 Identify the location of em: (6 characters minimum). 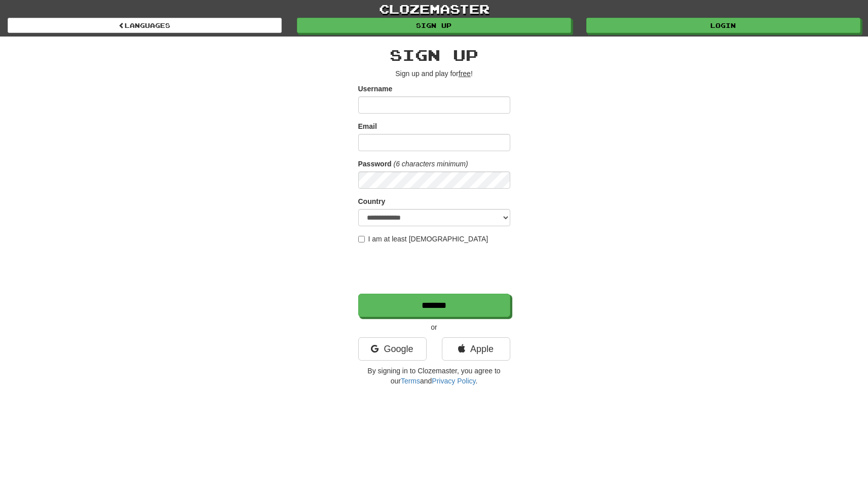
(431, 164).